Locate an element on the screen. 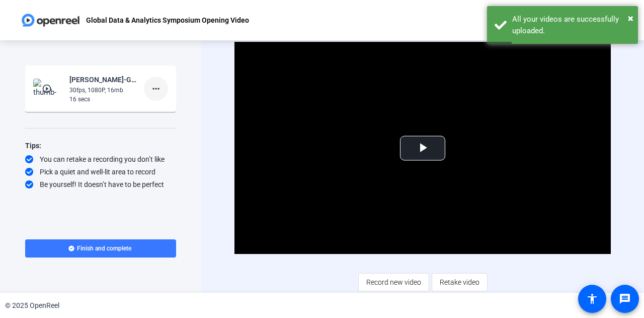  div: © 2025 OpenReel is located at coordinates (32, 305).